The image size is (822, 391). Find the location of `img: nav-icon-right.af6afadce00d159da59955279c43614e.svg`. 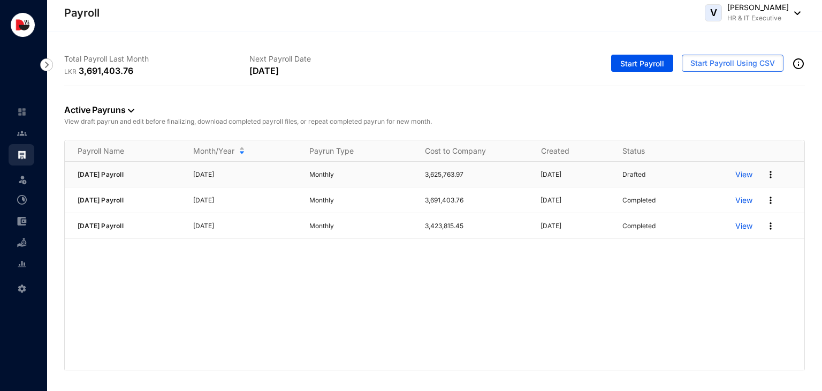

img: nav-icon-right.af6afadce00d159da59955279c43614e.svg is located at coordinates (47, 65).